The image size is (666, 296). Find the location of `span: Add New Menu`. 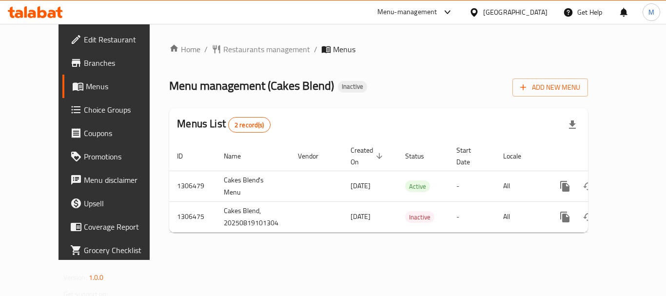

span: Add New Menu is located at coordinates (550, 87).